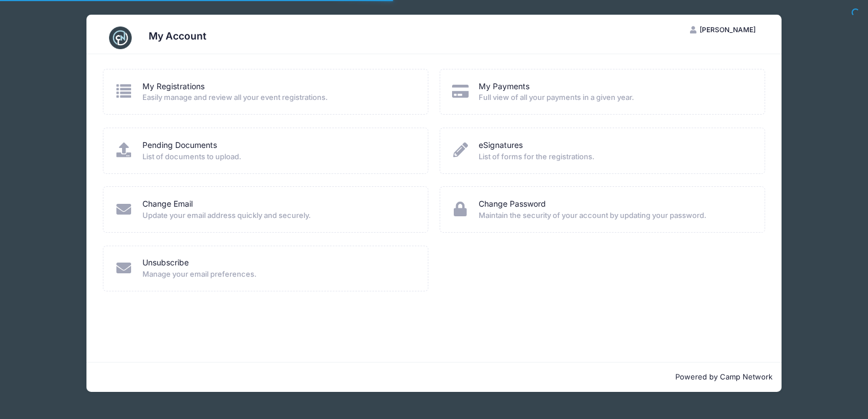 This screenshot has height=419, width=868. Describe the element at coordinates (501, 145) in the screenshot. I see `a: eSignatures` at that location.